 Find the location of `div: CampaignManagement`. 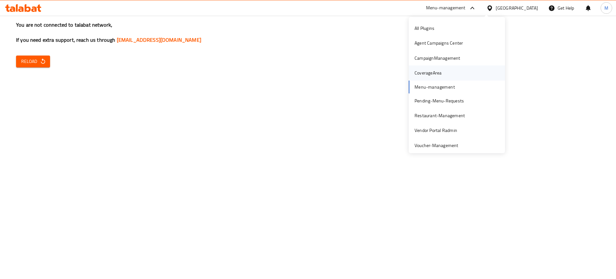

div: CampaignManagement is located at coordinates (437, 58).